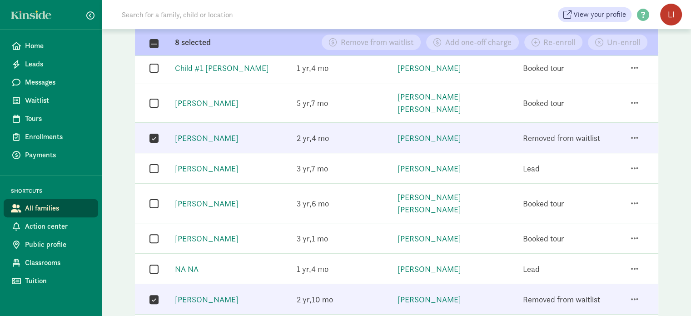  Describe the element at coordinates (617, 42) in the screenshot. I see `button: Un-enroll` at that location.